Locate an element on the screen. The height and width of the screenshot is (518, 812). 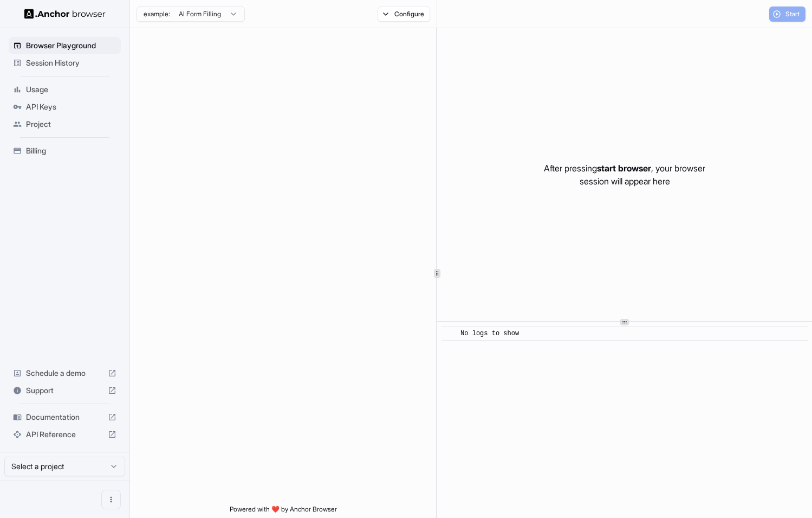
button: Configure is located at coordinates (404, 14).